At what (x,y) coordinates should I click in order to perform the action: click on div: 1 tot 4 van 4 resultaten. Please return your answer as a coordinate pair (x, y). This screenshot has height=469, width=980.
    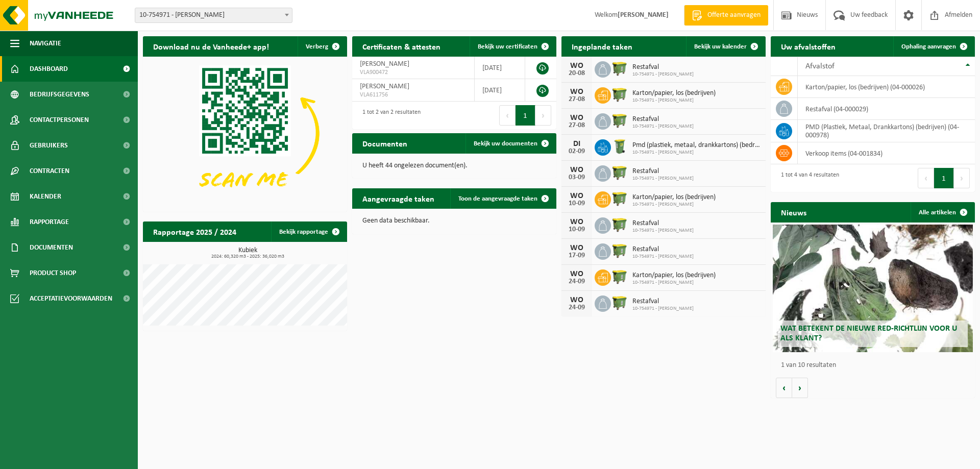
    Looking at the image, I should click on (808, 178).